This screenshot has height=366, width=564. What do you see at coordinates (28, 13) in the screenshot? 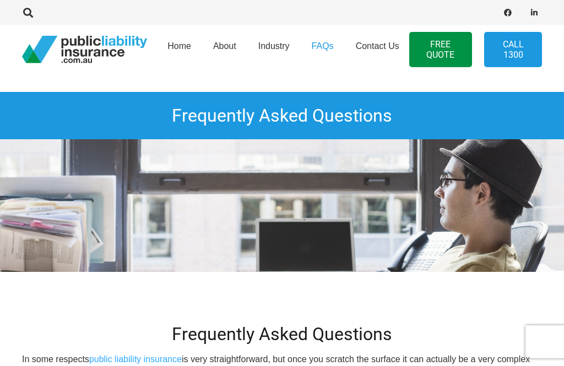
I see `a: Search` at bounding box center [28, 13].